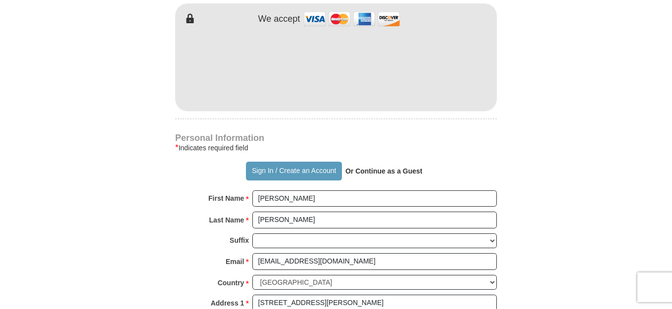 The height and width of the screenshot is (309, 672). What do you see at coordinates (226, 198) in the screenshot?
I see `strong: First Name` at bounding box center [226, 198].